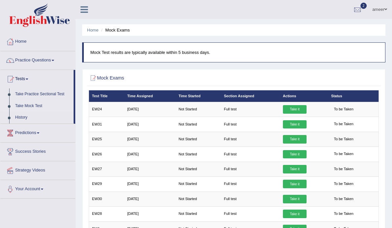  I want to click on li: Mock Exams, so click(115, 30).